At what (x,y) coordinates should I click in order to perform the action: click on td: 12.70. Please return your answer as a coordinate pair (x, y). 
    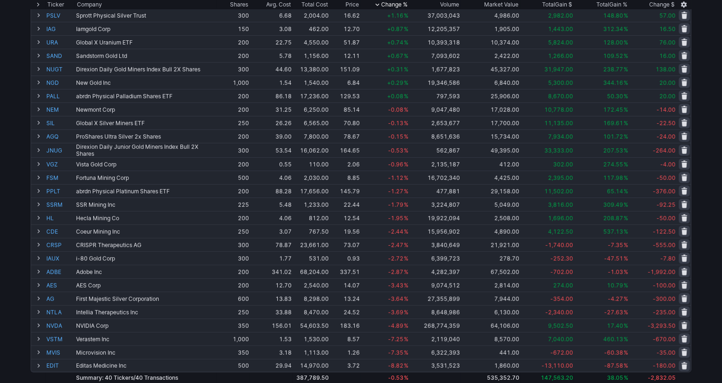
    Looking at the image, I should click on (345, 28).